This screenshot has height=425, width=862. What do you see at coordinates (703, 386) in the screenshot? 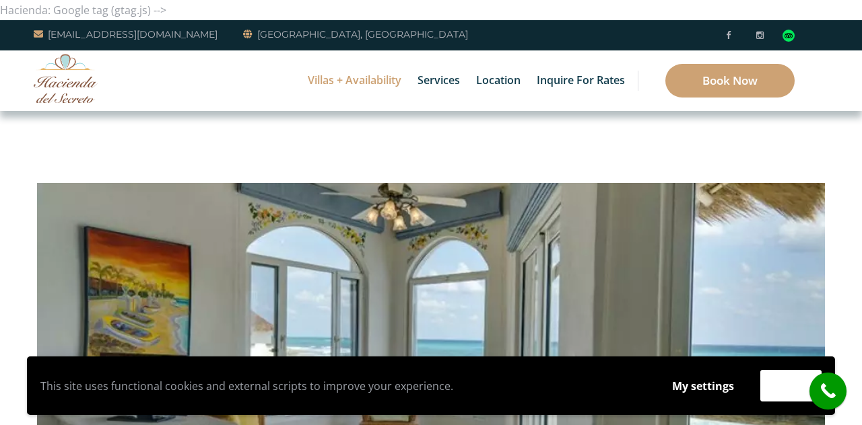
I see `button: My settings` at bounding box center [703, 386].